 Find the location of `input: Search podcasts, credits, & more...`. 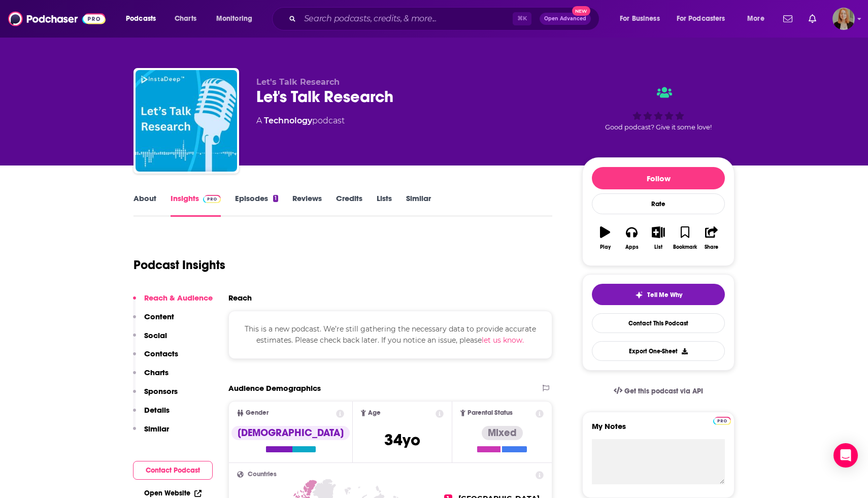

input: Search podcasts, credits, & more... is located at coordinates (406, 19).